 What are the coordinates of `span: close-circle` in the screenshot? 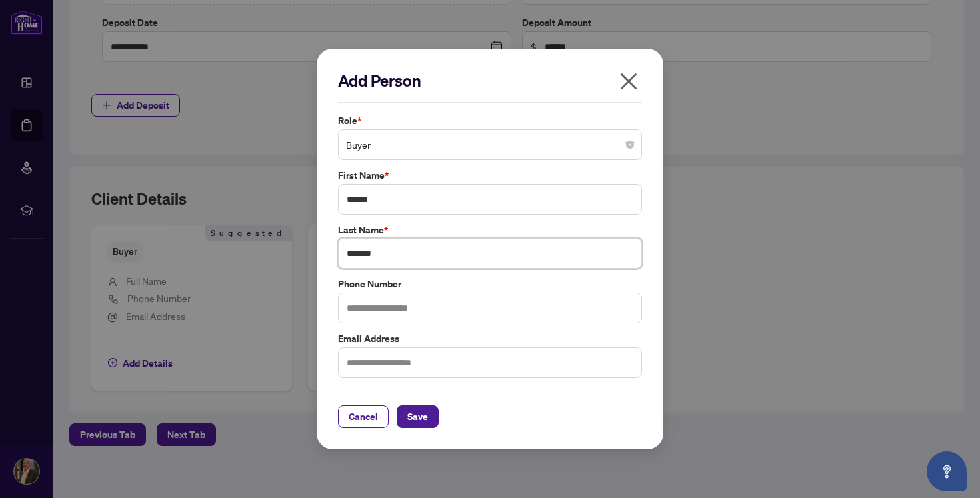 It's located at (630, 144).